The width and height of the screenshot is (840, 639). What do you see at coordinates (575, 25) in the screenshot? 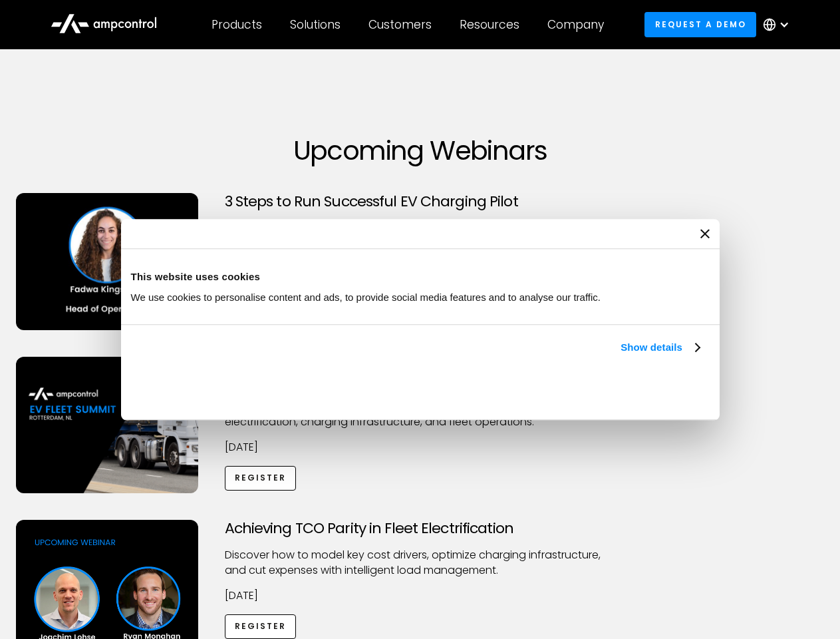
I see `div: Company` at bounding box center [575, 25].